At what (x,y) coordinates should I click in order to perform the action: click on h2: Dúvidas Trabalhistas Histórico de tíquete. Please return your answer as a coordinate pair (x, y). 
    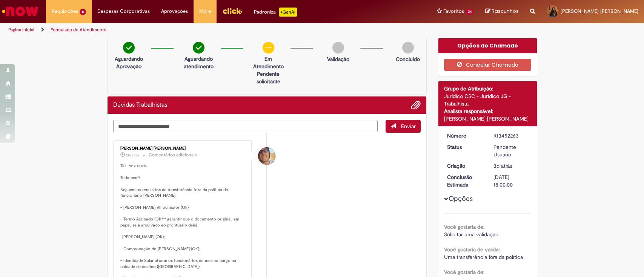
    Looking at the image, I should click on (140, 105).